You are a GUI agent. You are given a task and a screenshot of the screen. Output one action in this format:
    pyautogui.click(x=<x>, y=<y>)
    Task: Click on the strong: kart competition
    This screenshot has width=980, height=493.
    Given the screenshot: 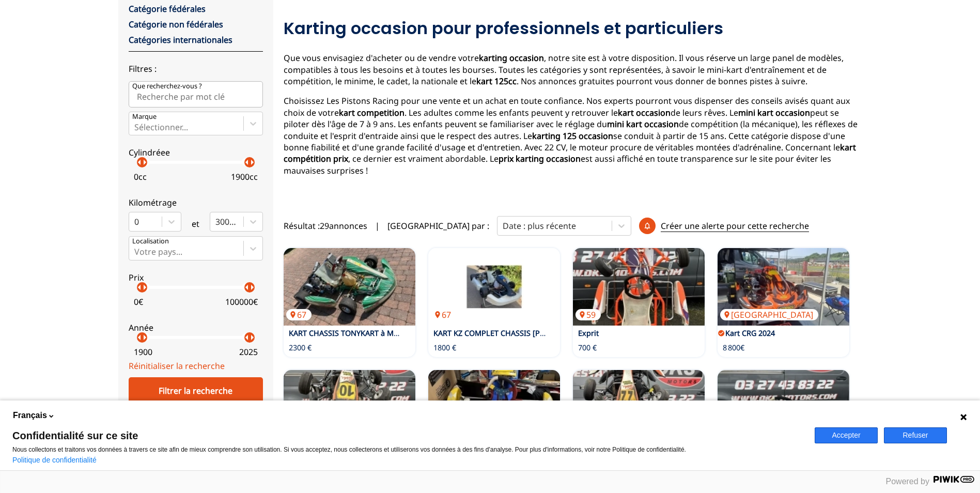 What is the action you would take?
    pyautogui.click(x=371, y=112)
    